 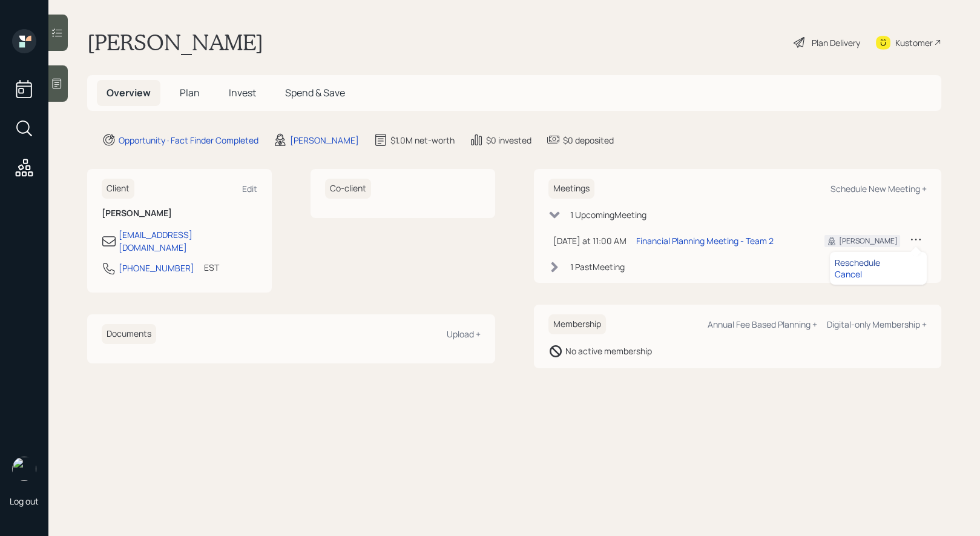 I want to click on span: Plan, so click(x=190, y=93).